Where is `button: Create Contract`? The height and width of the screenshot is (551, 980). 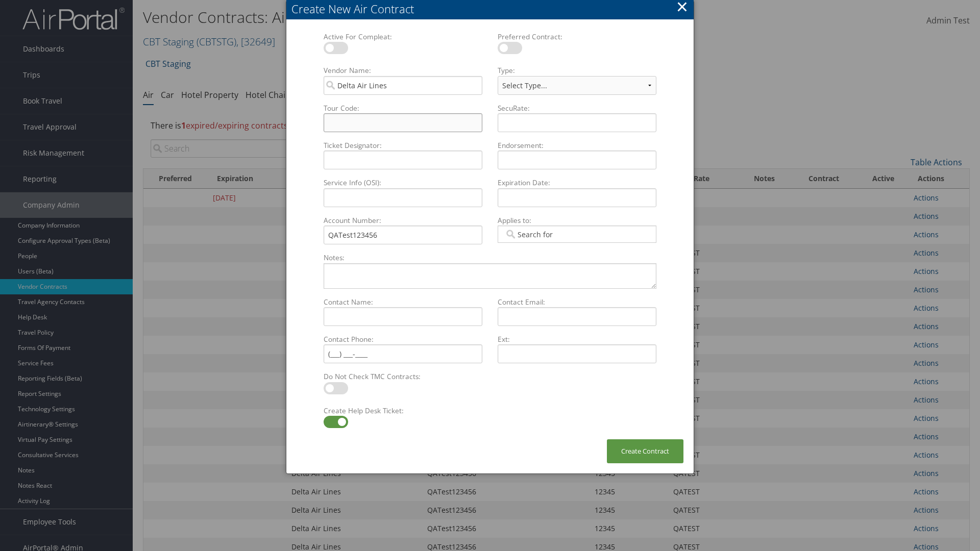 button: Create Contract is located at coordinates (645, 451).